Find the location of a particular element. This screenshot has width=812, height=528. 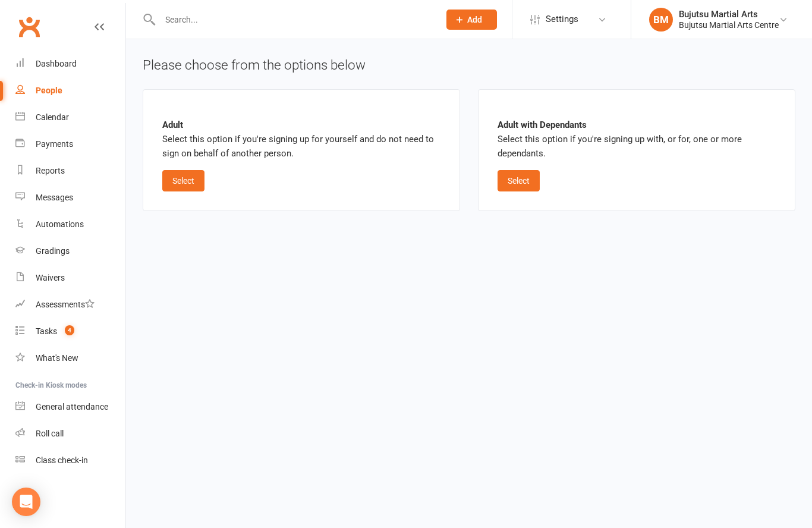

a: Messages is located at coordinates (70, 198).